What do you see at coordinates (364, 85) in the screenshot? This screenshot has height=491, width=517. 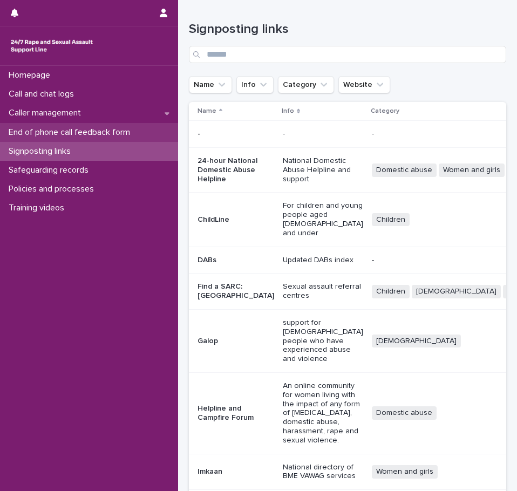 I see `button: Website` at bounding box center [364, 85].